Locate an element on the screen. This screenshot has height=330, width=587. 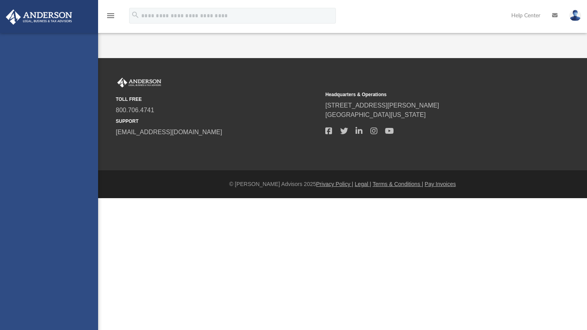
a: 800.706.4741 is located at coordinates (135, 110).